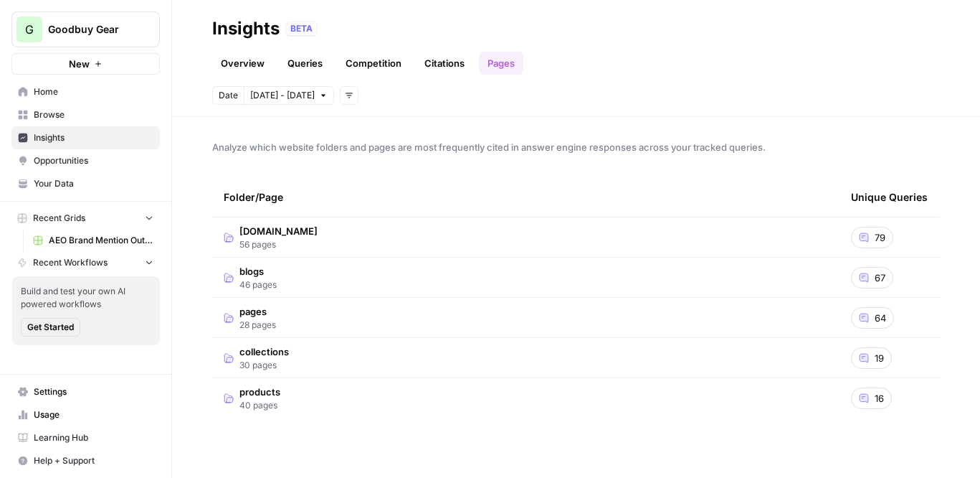 The image size is (980, 478). I want to click on span: 46 pages, so click(258, 285).